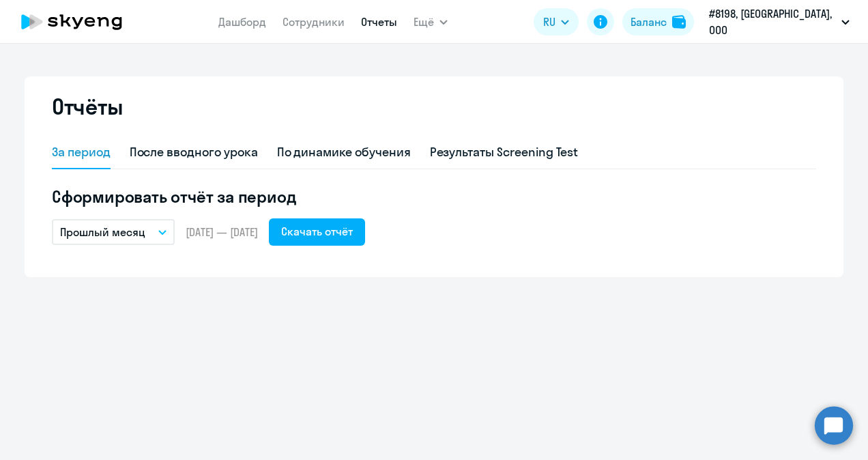 This screenshot has width=868, height=460. What do you see at coordinates (81, 152) in the screenshot?
I see `div: За период` at bounding box center [81, 152].